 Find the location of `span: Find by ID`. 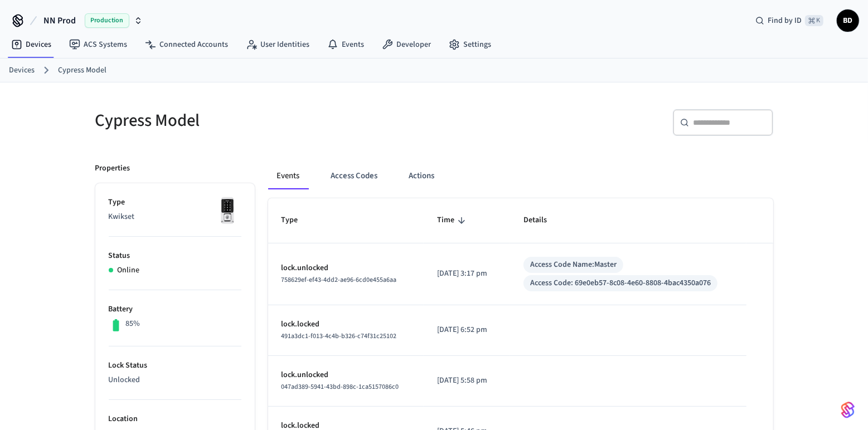

span: Find by ID is located at coordinates (784, 21).